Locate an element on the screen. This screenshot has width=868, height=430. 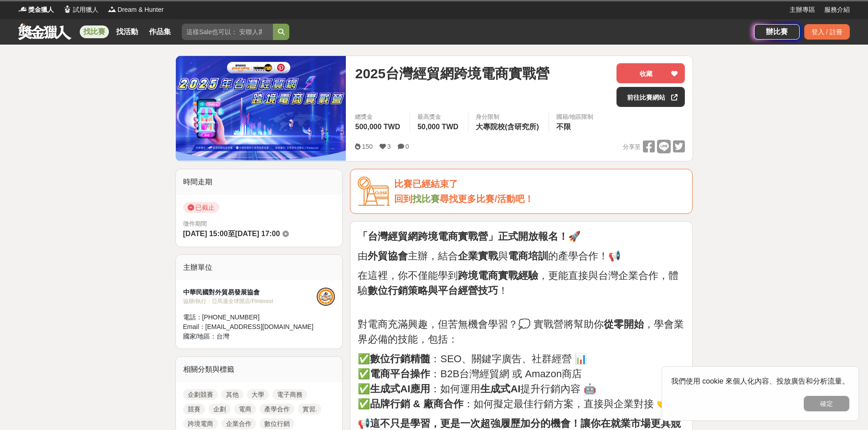
a: 跨境電商 is located at coordinates (201, 424).